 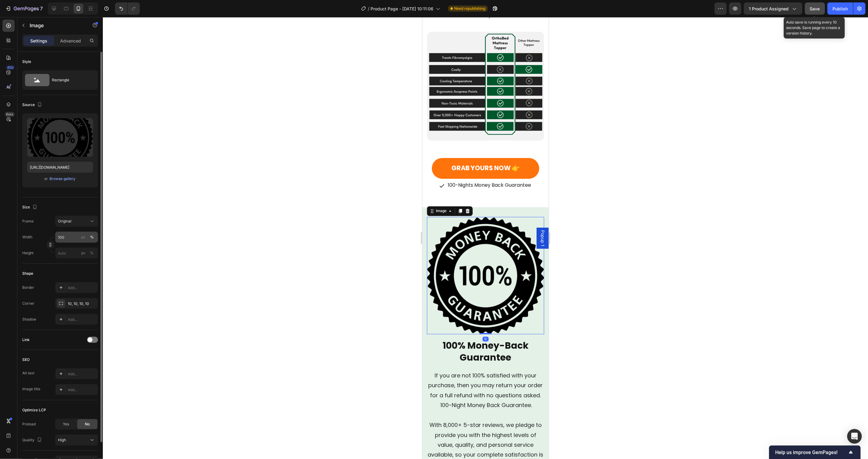 What do you see at coordinates (62, 439) in the screenshot?
I see `span: High` at bounding box center [62, 439].